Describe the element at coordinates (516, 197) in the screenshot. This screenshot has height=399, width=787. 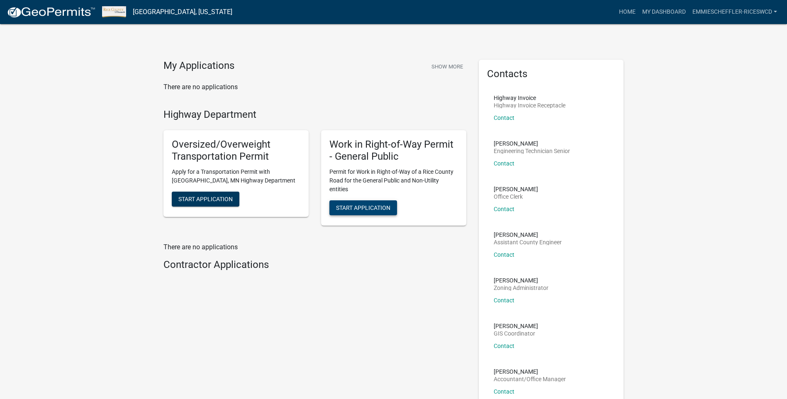
I see `p: Office Clerk` at that location.